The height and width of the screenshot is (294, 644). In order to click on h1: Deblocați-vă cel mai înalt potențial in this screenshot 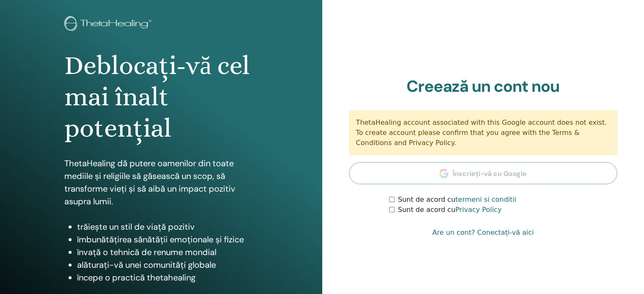, I will do `click(161, 97)`.